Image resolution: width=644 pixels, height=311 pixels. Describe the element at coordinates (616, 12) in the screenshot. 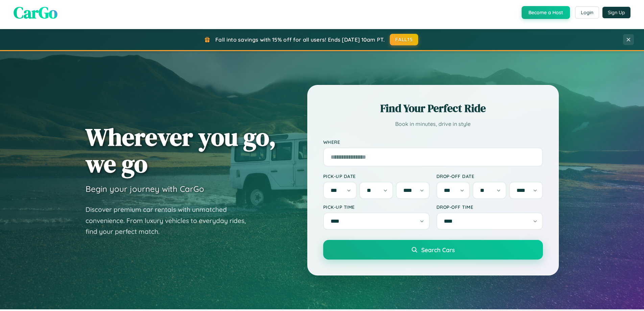

I see `button: Sign Up` at that location.